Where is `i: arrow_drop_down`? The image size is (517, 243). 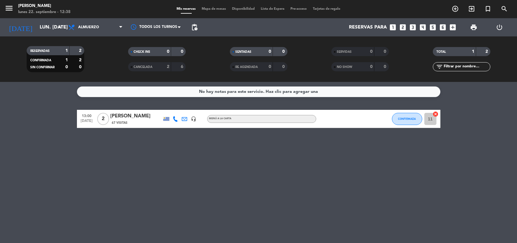
i: arrow_drop_down is located at coordinates (60, 27).